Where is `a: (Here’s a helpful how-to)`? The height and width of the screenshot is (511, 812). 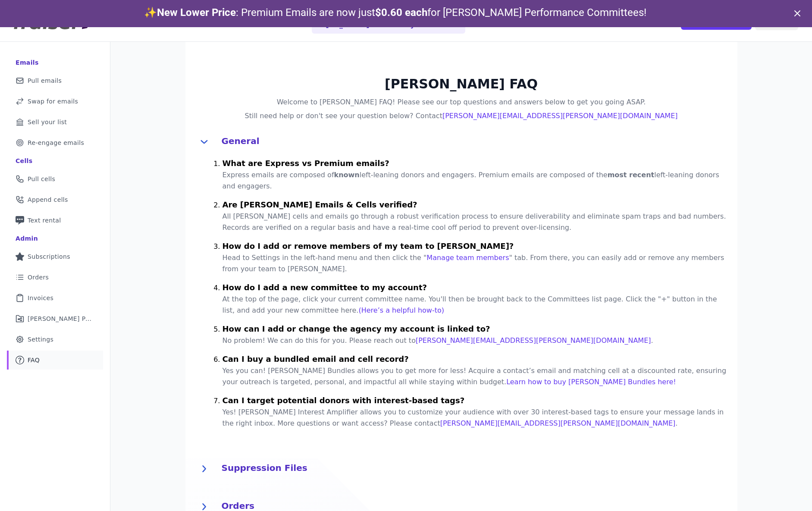
a: (Here’s a helpful how-to) is located at coordinates (401, 310).